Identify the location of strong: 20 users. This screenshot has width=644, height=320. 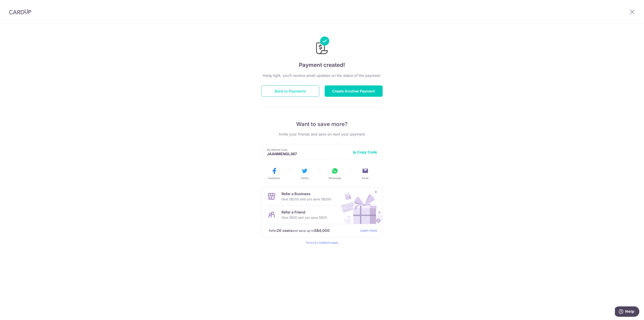
(285, 231).